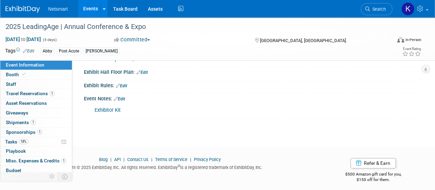 This screenshot has width=435, height=190. I want to click on span: Tasks, so click(17, 141).